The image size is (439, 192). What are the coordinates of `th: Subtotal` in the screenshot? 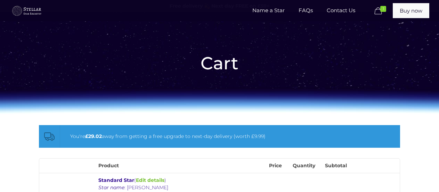 It's located at (336, 165).